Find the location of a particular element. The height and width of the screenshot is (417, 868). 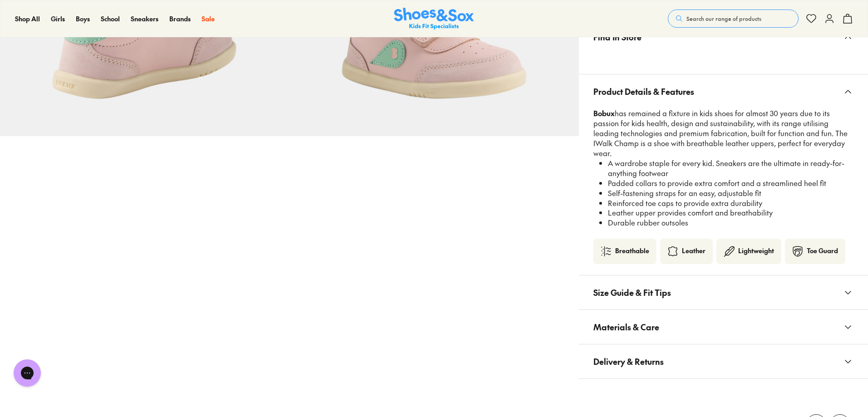

span: Size Guide & Fit Tips is located at coordinates (632, 292).